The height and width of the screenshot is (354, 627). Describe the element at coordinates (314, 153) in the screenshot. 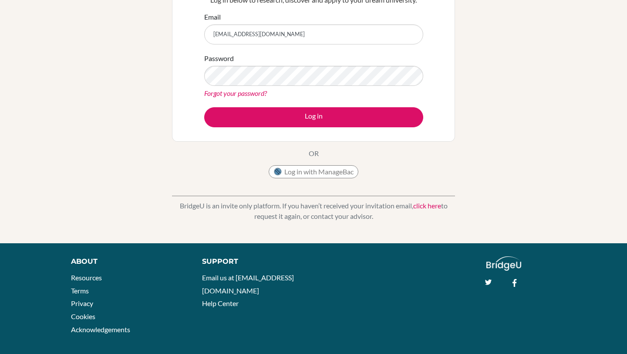

I see `p: OR` at that location.